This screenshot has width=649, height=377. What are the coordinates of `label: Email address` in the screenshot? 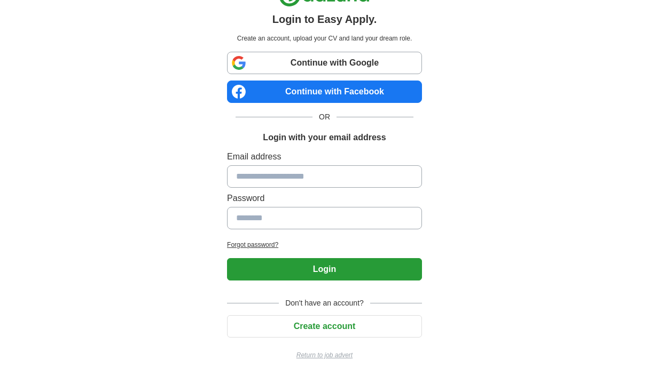 It's located at (324, 157).